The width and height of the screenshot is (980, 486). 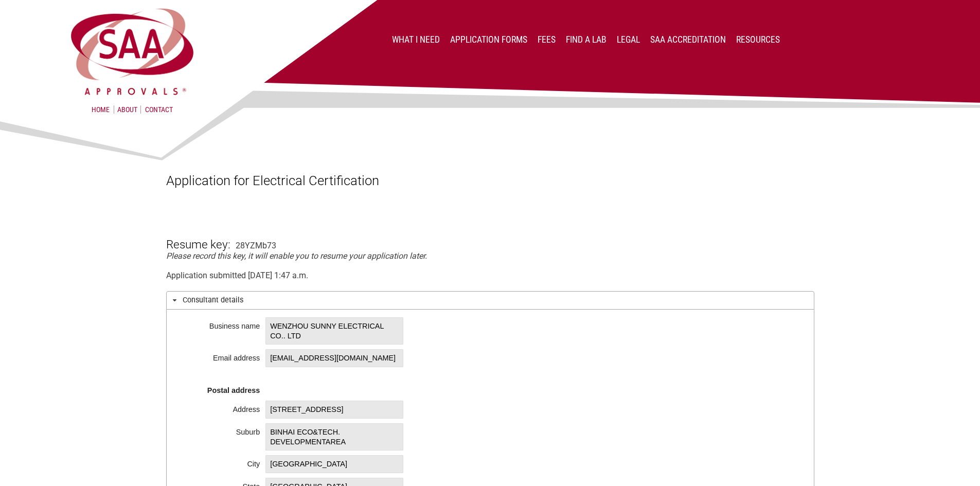 I want to click on a: Application Forms, so click(x=489, y=40).